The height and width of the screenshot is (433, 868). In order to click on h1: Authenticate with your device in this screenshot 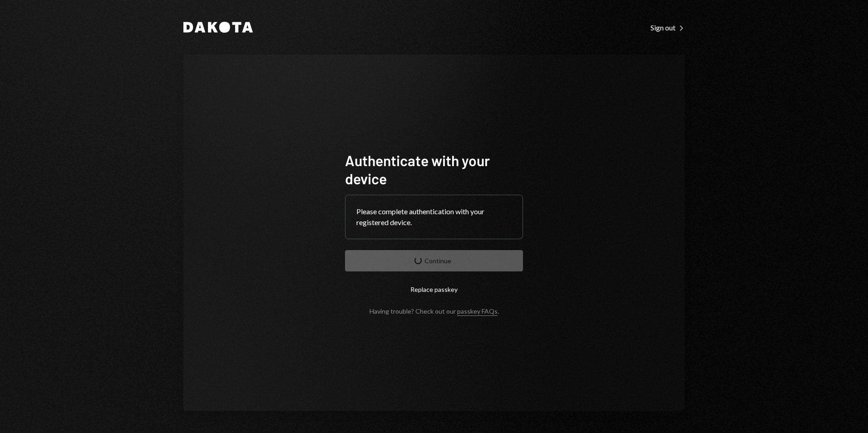, I will do `click(434, 169)`.